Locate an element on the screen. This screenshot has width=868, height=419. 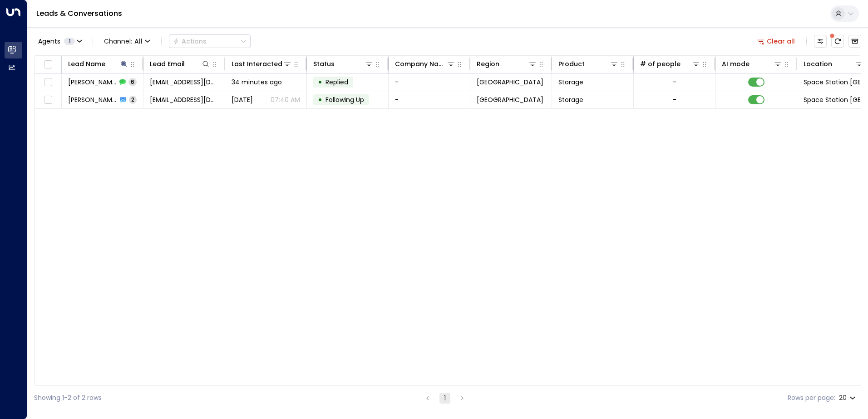
a: Leads & Conversations is located at coordinates (79, 13).